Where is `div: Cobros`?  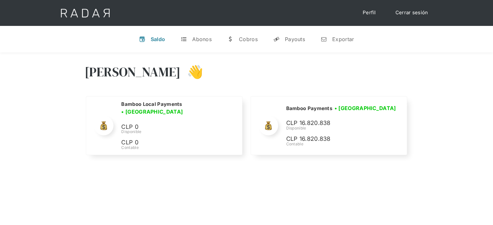
div: Cobros is located at coordinates (248, 39).